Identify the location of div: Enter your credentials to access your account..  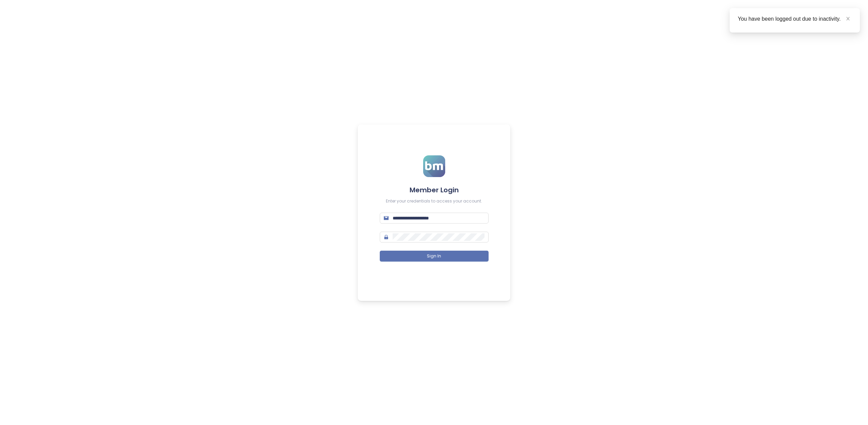
(434, 201).